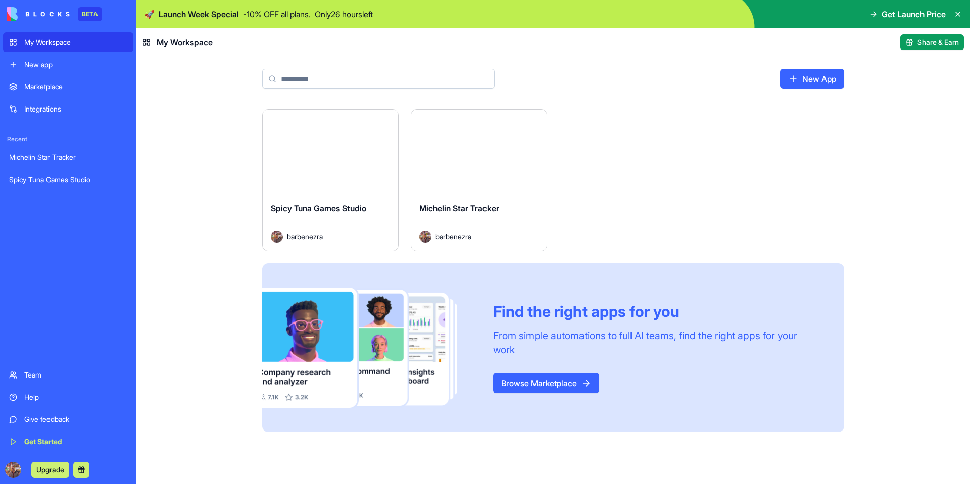 This screenshot has height=484, width=970. Describe the element at coordinates (68, 65) in the screenshot. I see `a: New app` at that location.